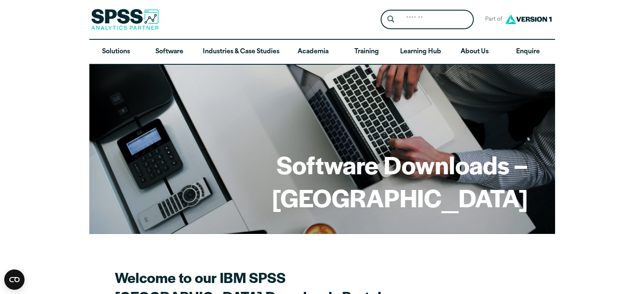 This screenshot has height=294, width=644. What do you see at coordinates (475, 52) in the screenshot?
I see `a: About Us` at bounding box center [475, 52].